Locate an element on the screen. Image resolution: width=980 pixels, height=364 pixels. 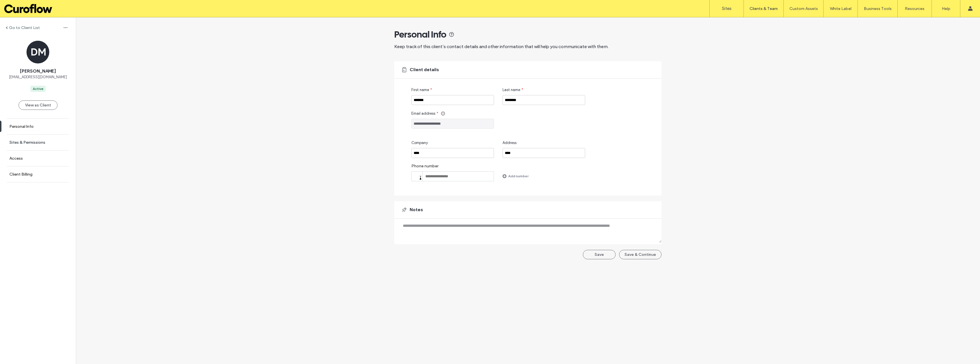
label: Personal Info is located at coordinates (21, 127).